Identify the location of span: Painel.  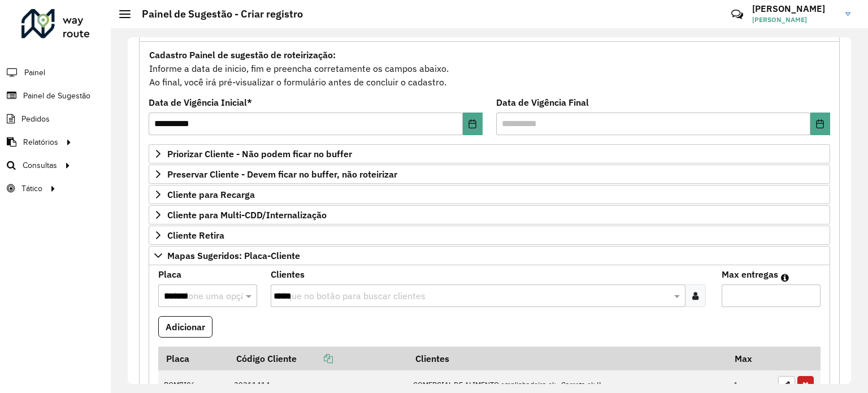
(34, 72).